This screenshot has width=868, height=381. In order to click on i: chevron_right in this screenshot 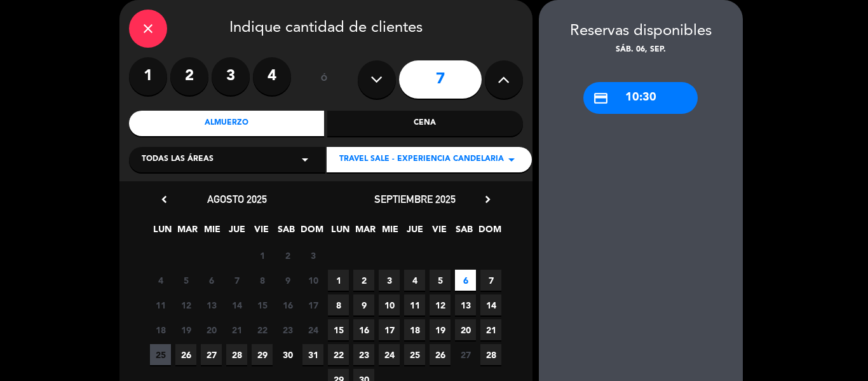, I will do `click(488, 199)`.